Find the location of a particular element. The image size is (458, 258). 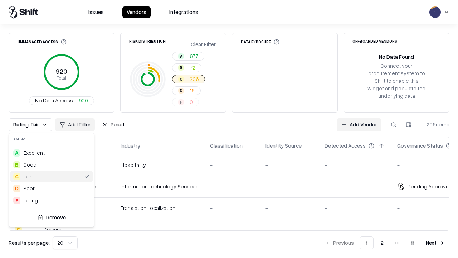

div: A is located at coordinates (17, 153).